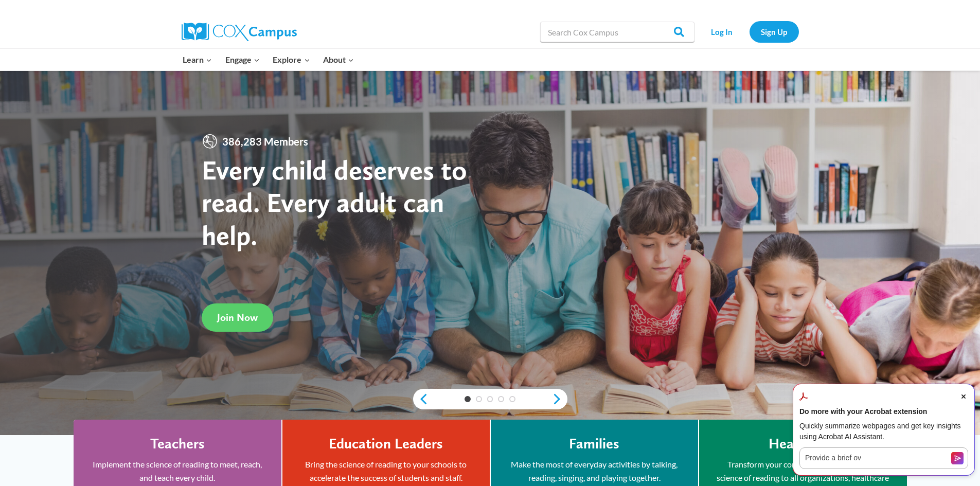 Image resolution: width=980 pixels, height=486 pixels. What do you see at coordinates (490, 400) in the screenshot?
I see `a: 3` at bounding box center [490, 400].